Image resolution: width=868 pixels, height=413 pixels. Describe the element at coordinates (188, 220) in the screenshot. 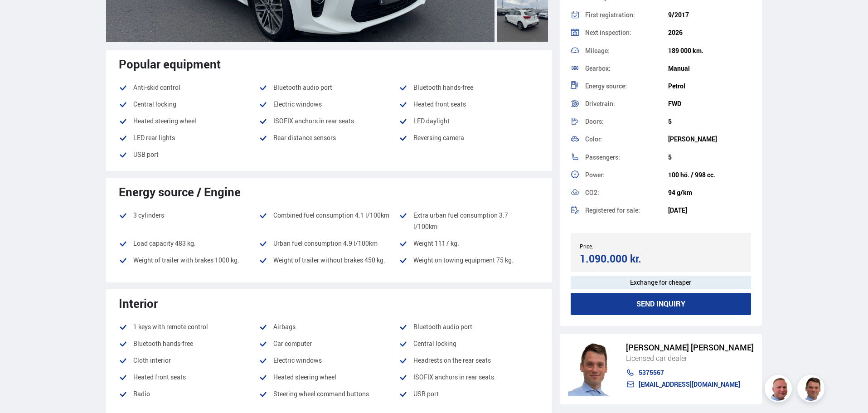

I see `li: 3 cylinders` at that location.